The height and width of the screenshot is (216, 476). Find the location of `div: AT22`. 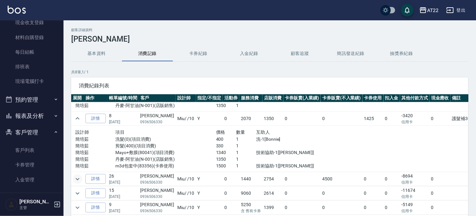

div: AT22 is located at coordinates (433, 10).